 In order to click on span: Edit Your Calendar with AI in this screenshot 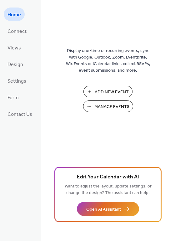, I will do `click(108, 177)`.